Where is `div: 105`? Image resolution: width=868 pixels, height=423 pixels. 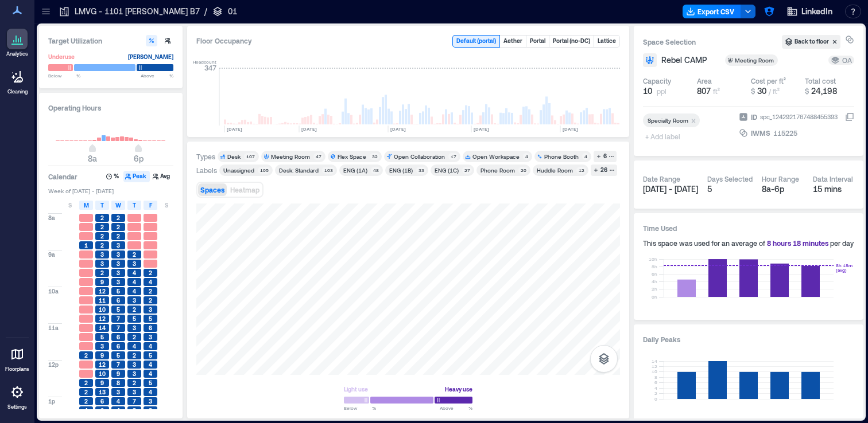 div: 105 is located at coordinates (264, 170).